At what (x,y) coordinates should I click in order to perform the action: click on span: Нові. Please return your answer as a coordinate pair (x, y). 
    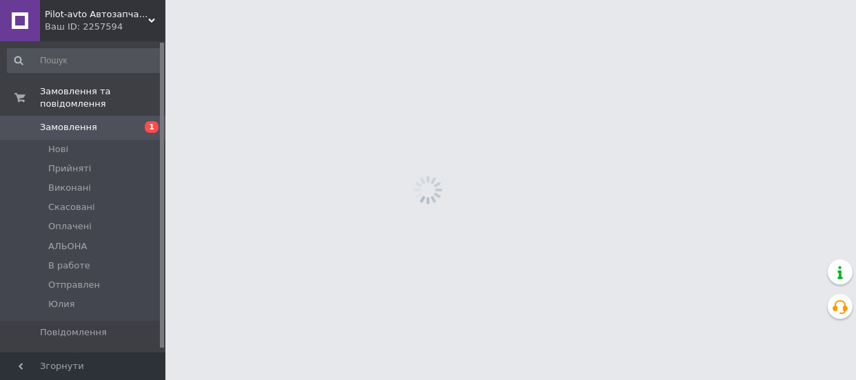
    Looking at the image, I should click on (58, 150).